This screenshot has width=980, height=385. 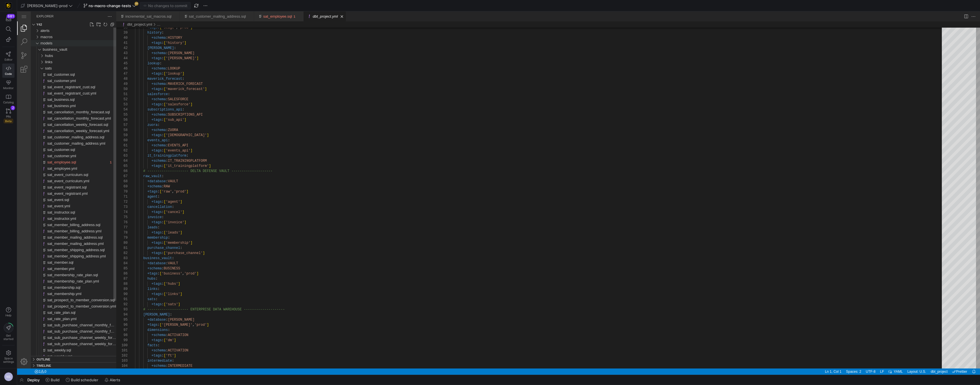 What do you see at coordinates (57, 64) in the screenshot?
I see `div: sal_customer.sql` at bounding box center [57, 64].